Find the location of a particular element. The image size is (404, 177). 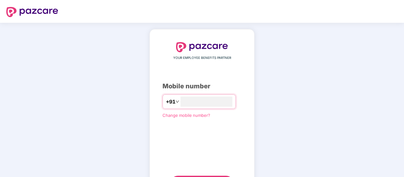

span: Change mobile number? is located at coordinates (186, 115).